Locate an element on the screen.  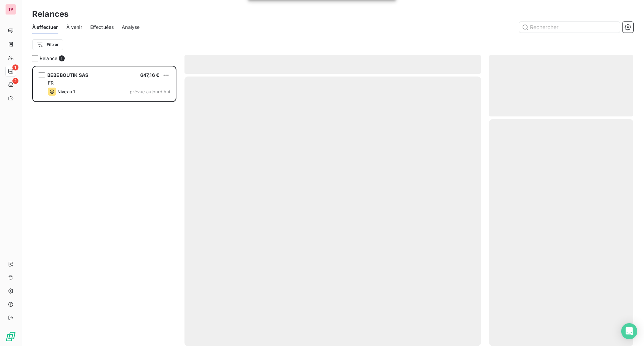
span: À venir is located at coordinates (74, 27).